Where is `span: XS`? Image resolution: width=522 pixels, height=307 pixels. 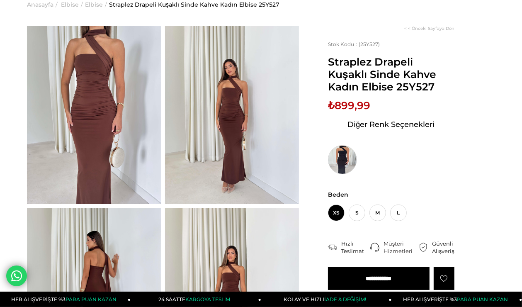 span: XS is located at coordinates (336, 213).